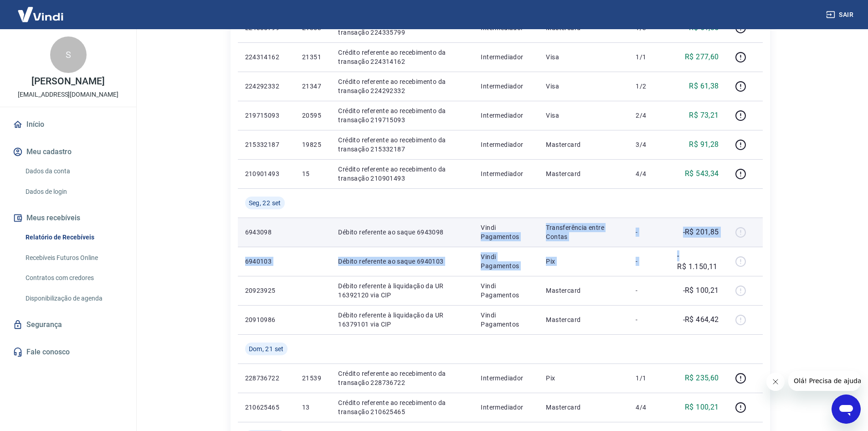 This screenshot has width=868, height=431. I want to click on p: 20595, so click(313, 115).